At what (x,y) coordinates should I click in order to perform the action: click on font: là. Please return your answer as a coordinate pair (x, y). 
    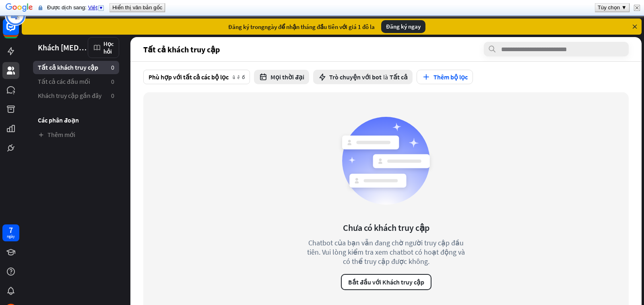
    Looking at the image, I should click on (386, 77).